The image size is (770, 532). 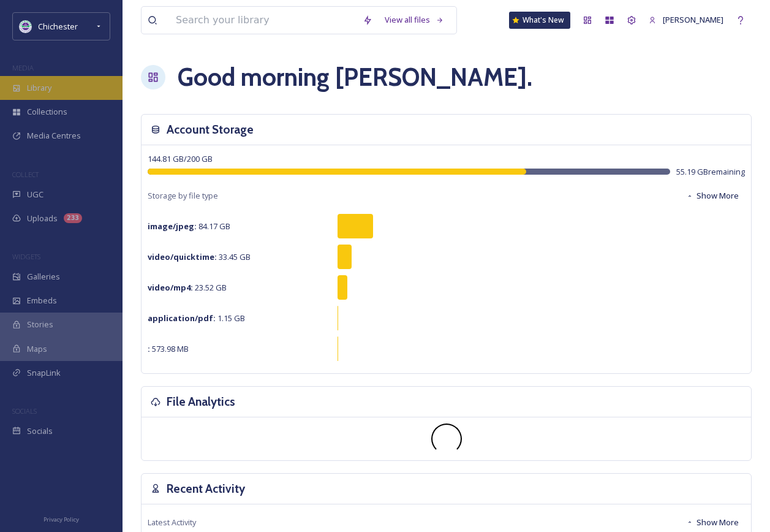 What do you see at coordinates (712, 196) in the screenshot?
I see `button: Show More` at bounding box center [712, 196].